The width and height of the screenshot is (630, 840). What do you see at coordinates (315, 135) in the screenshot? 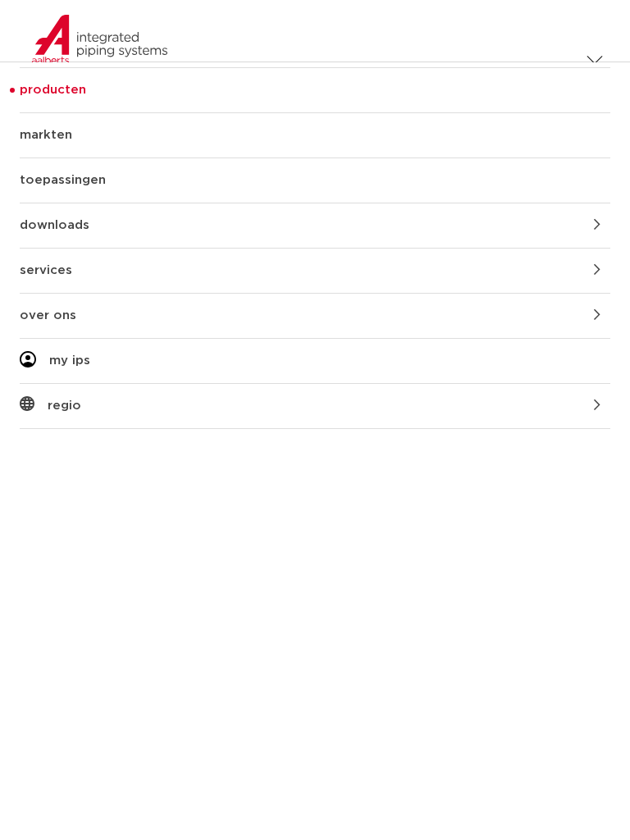
I see `a: markten` at bounding box center [315, 135].